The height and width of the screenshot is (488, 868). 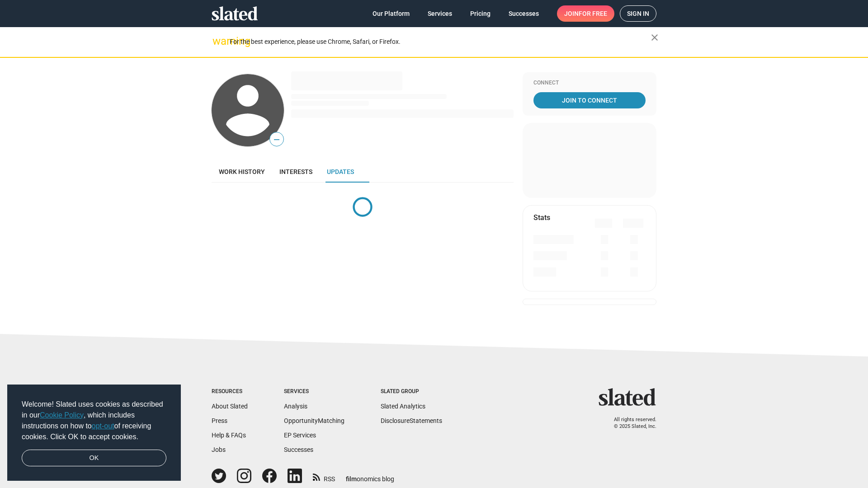 What do you see at coordinates (403, 406) in the screenshot?
I see `a: Slated Analytics` at bounding box center [403, 406].